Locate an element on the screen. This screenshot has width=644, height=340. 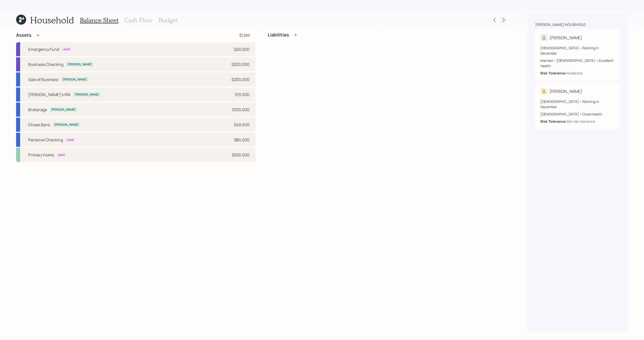
h3: Balance Sheet is located at coordinates (99, 20).